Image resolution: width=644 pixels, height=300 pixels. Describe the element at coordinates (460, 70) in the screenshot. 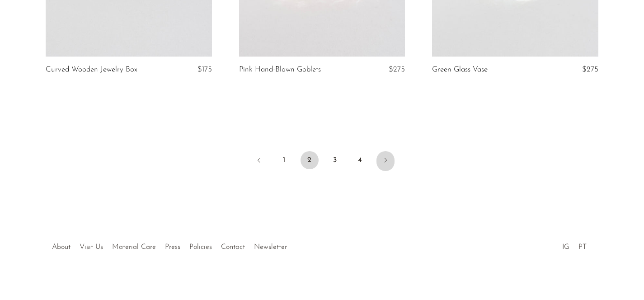

I see `a: Green Glass Vase` at that location.